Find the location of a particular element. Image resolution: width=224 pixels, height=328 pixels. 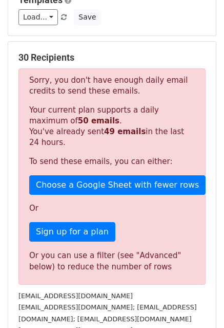

div: Chat Widget is located at coordinates (199, 303).